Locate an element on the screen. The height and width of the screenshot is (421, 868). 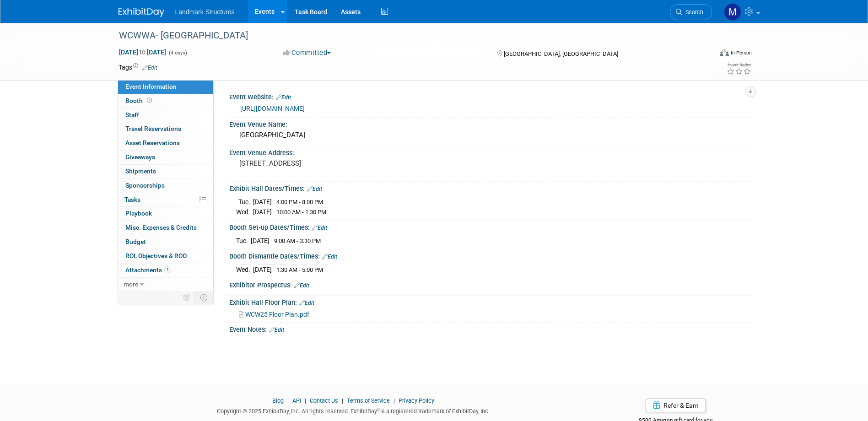
span: to is located at coordinates (142, 52).